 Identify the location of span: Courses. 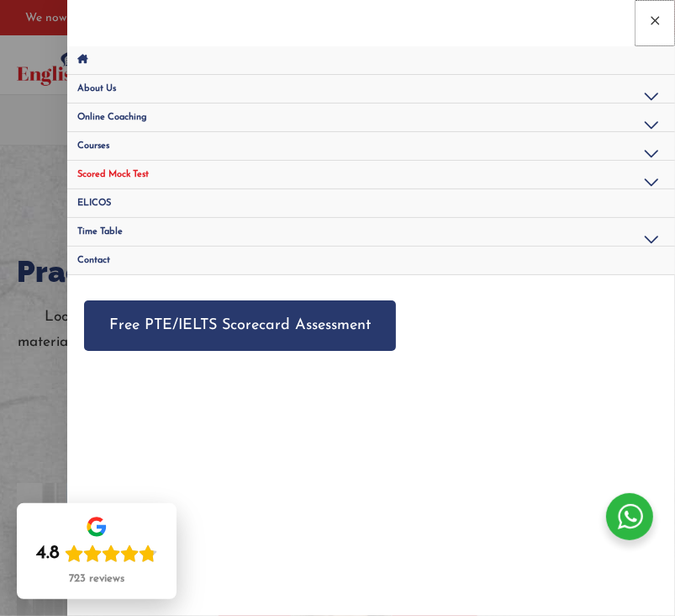
(93, 145).